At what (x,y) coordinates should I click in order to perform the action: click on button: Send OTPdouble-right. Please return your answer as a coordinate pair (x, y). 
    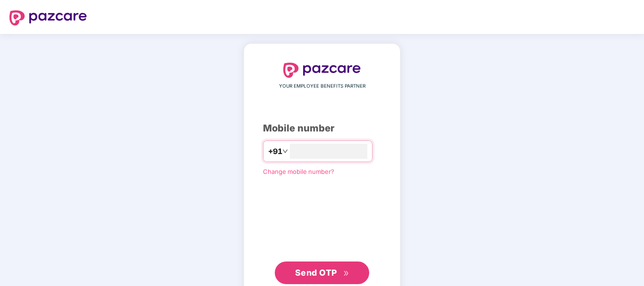
    Looking at the image, I should click on (322, 273).